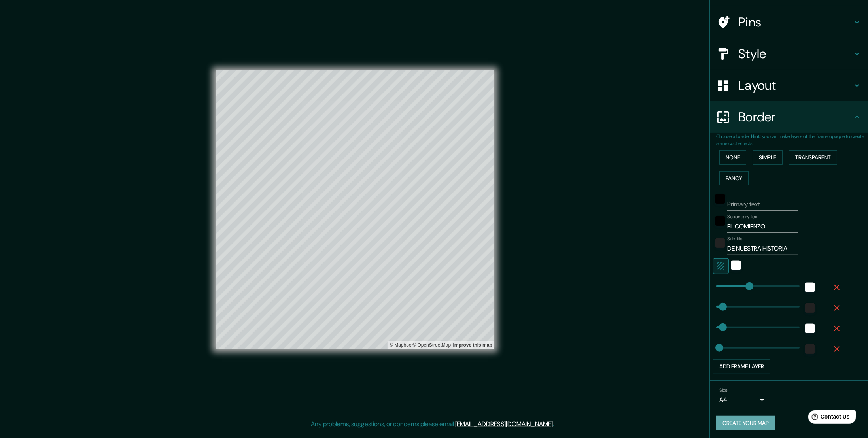  Describe the element at coordinates (813, 157) in the screenshot. I see `button: Transparent` at that location.